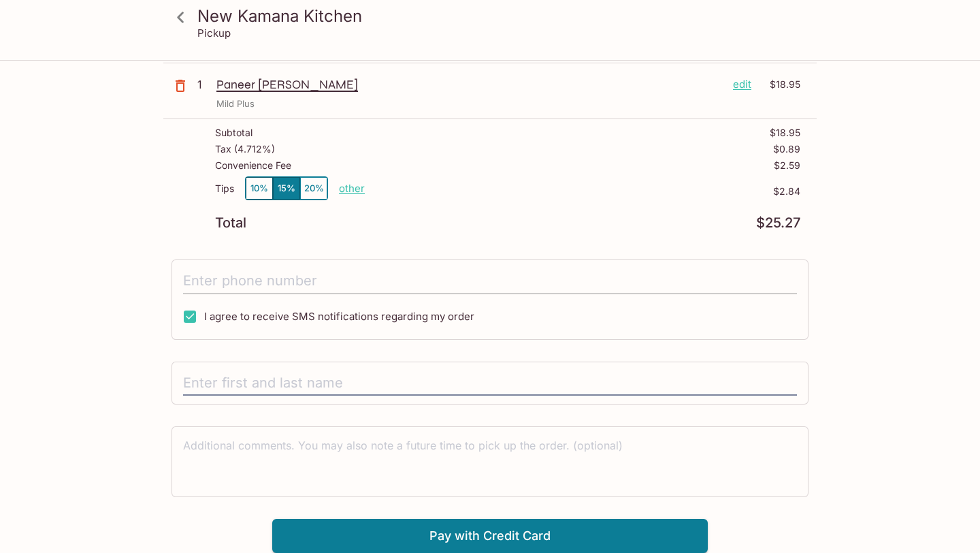  What do you see at coordinates (490, 281) in the screenshot?
I see `input: Enter phone number` at bounding box center [490, 281].